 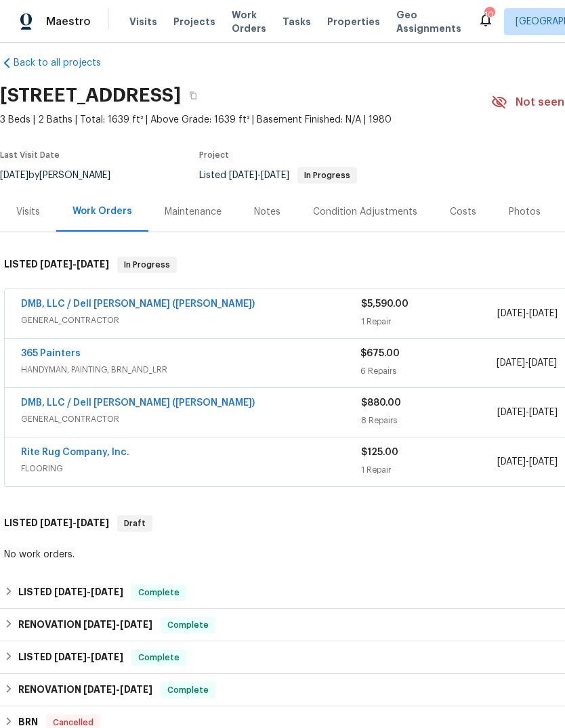 I want to click on a: Rite Rug Company, Inc., so click(x=75, y=452).